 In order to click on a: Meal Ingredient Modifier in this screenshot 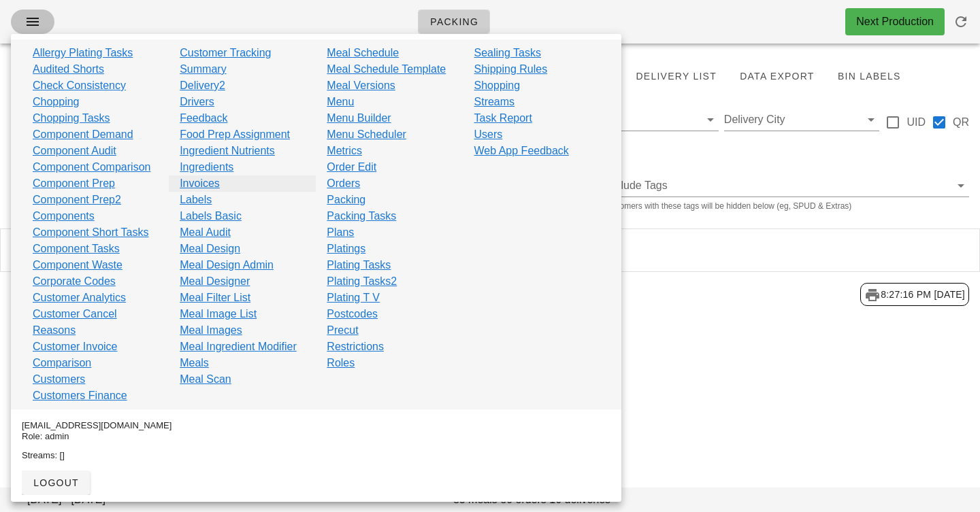, I will do `click(238, 346)`.